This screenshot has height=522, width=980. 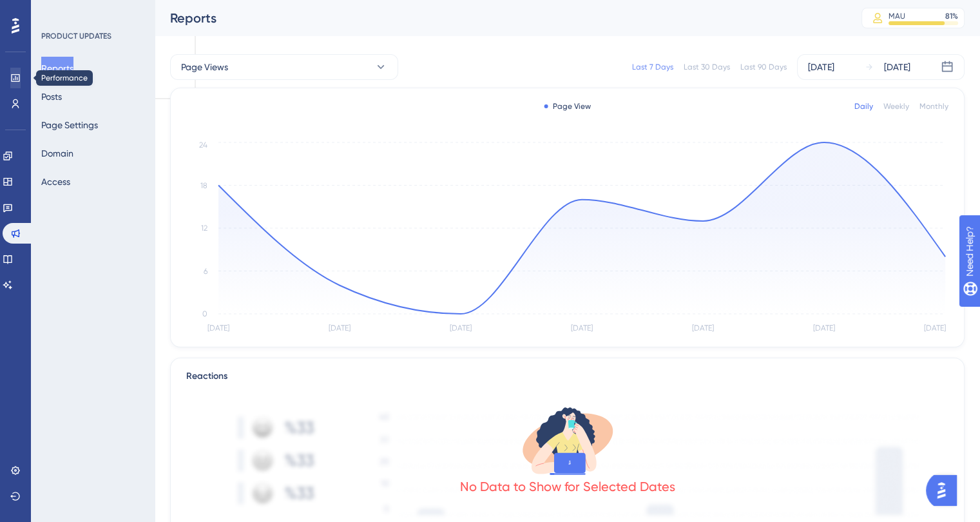 What do you see at coordinates (568, 376) in the screenshot?
I see `div: Reactions` at bounding box center [568, 376].